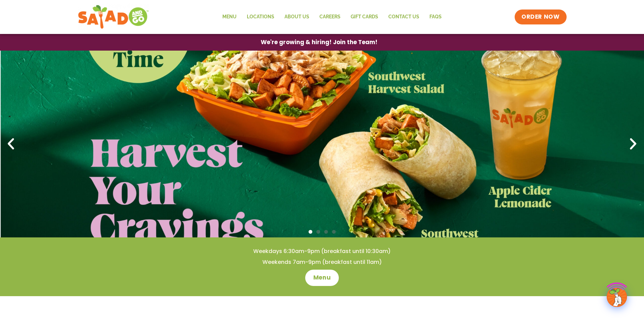  I want to click on a: We're growing & hiring! Join the Team!, so click(319, 42).